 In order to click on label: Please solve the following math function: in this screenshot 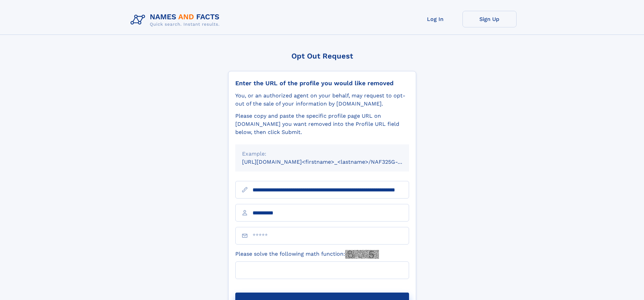, I will do `click(307, 254)`.